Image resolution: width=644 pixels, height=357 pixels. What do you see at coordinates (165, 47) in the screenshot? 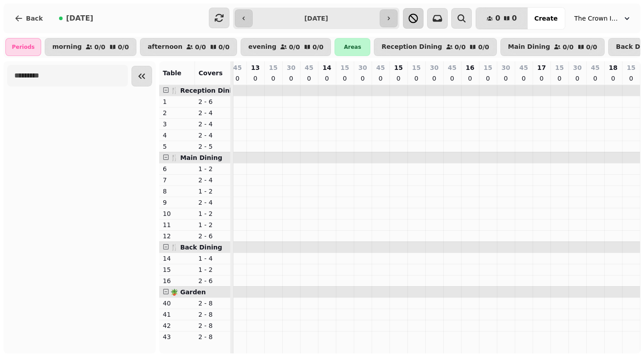
I see `p: afternoon` at bounding box center [165, 47].